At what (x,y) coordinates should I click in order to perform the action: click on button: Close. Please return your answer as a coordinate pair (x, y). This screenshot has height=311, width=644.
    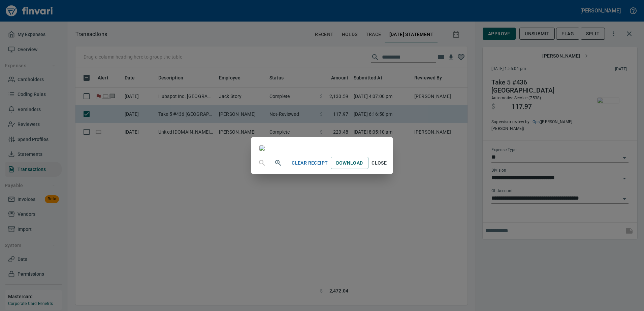
    Looking at the image, I should click on (379, 163).